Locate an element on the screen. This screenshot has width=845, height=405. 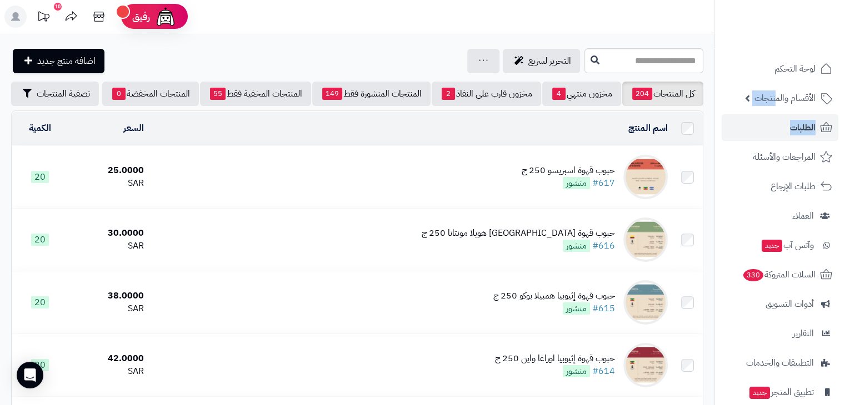
div: Open Intercom Messenger is located at coordinates (30, 375).